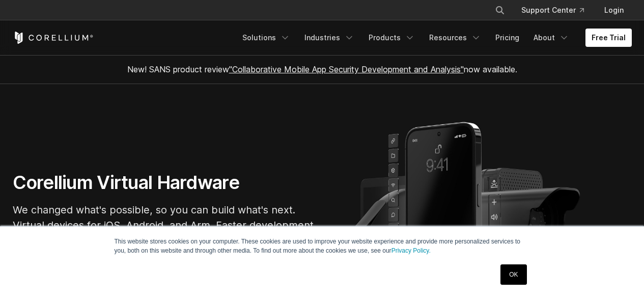 The height and width of the screenshot is (298, 644). What do you see at coordinates (608, 38) in the screenshot?
I see `a: Free Trial` at bounding box center [608, 38].